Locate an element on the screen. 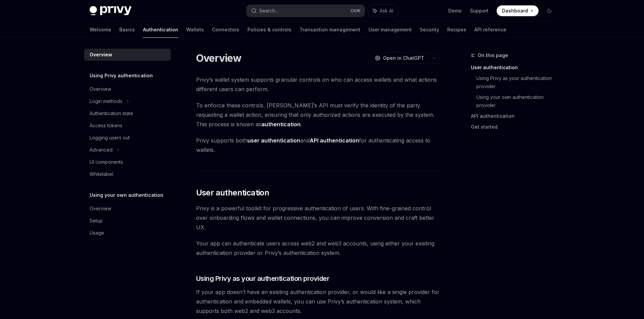 This screenshot has height=319, width=644. div: UI components is located at coordinates (106, 162).